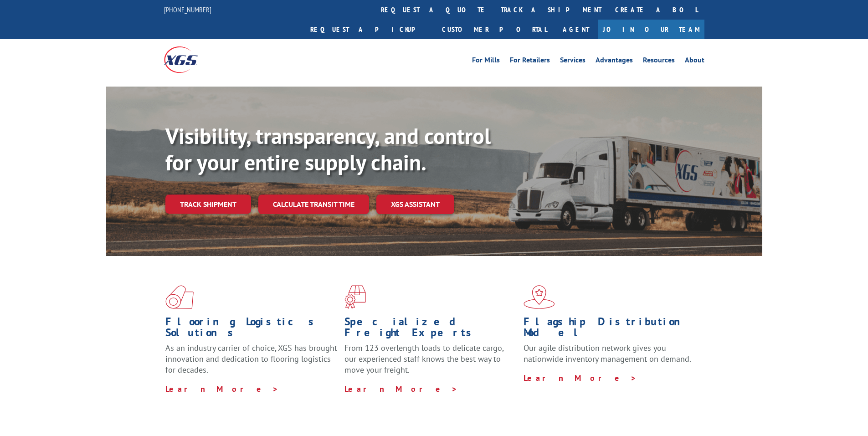 The image size is (868, 436). I want to click on img: xgs-icon-flagship-distribution-model-red, so click(540, 297).